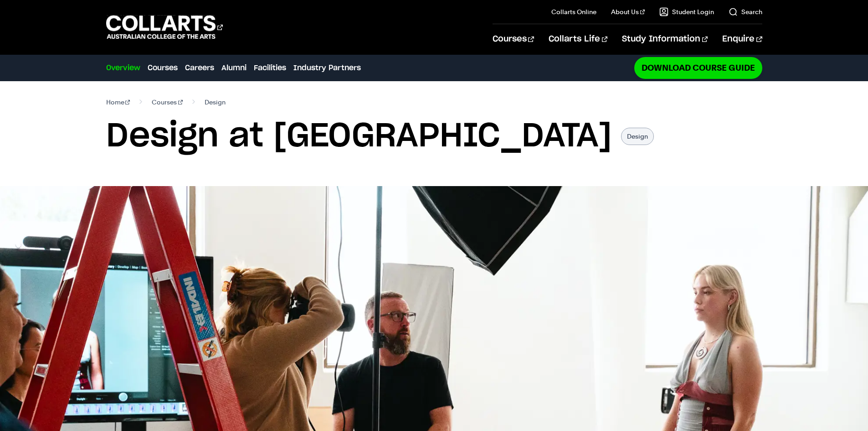 This screenshot has height=431, width=868. Describe the element at coordinates (698, 67) in the screenshot. I see `a: Download Course Guide` at that location.